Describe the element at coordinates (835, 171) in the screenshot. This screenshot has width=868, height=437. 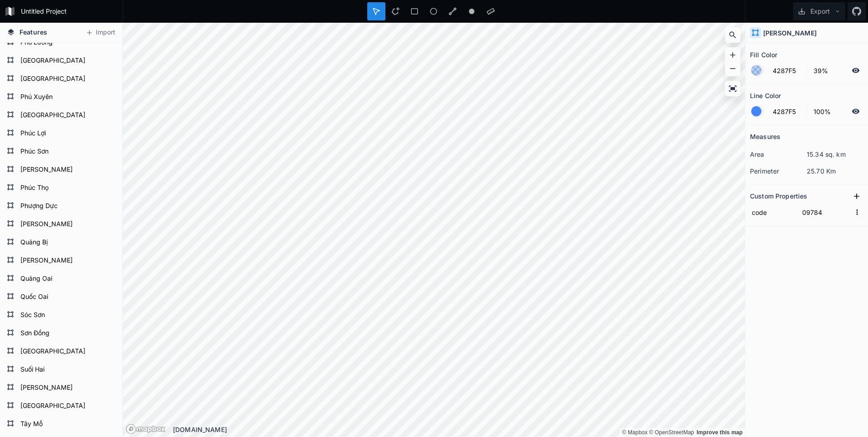
I see `dd: 25.70 Km` at that location.